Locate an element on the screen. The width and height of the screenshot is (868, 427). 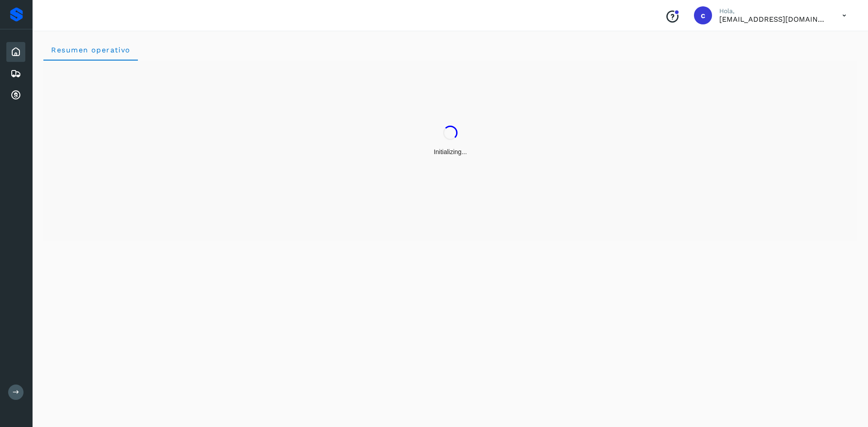
p: Hola, is located at coordinates (774, 11).